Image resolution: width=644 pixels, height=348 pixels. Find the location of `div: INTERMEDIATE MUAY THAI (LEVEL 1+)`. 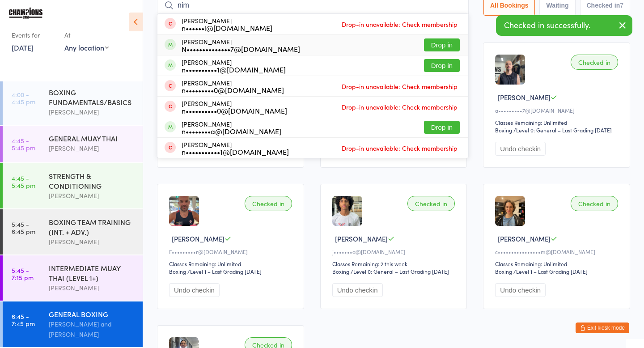

div: INTERMEDIATE MUAY THAI (LEVEL 1+) is located at coordinates (92, 273).